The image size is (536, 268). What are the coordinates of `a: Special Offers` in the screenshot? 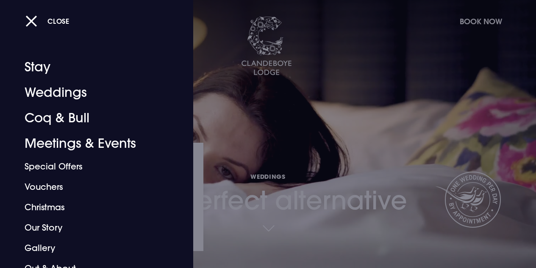 It's located at (91, 166).